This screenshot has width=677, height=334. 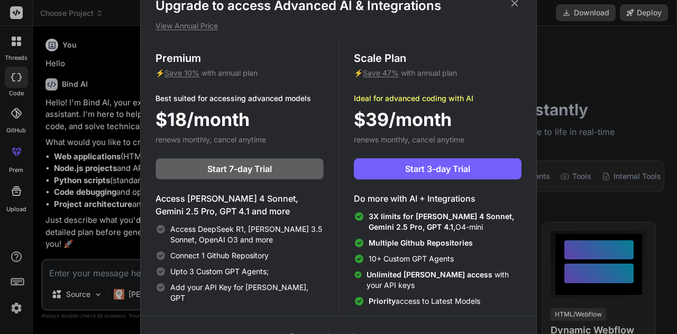 What do you see at coordinates (438, 169) in the screenshot?
I see `button: Start 3-day Trial` at bounding box center [438, 169].